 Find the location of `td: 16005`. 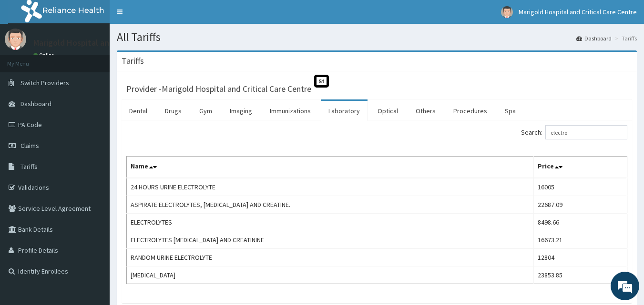

td: 16005 is located at coordinates (580, 187).